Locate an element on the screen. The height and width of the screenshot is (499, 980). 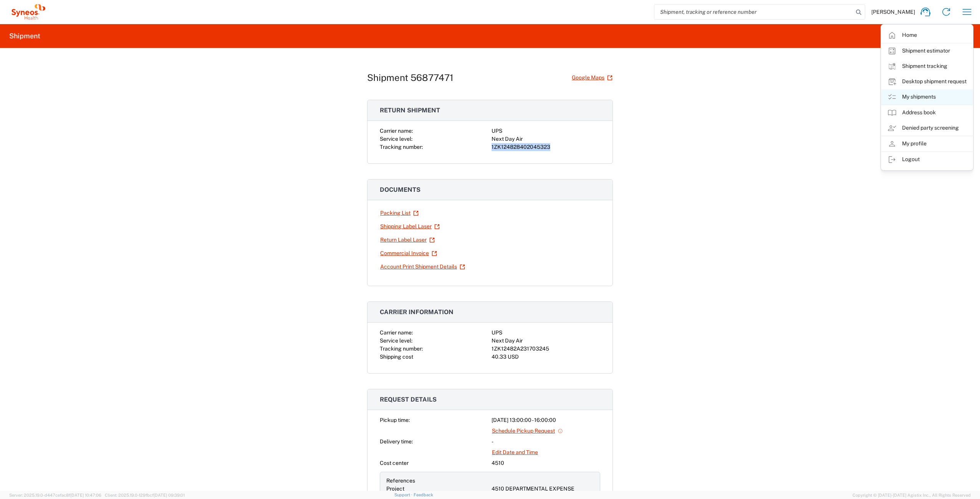
a: Shipping Label Laser is located at coordinates (409, 226).